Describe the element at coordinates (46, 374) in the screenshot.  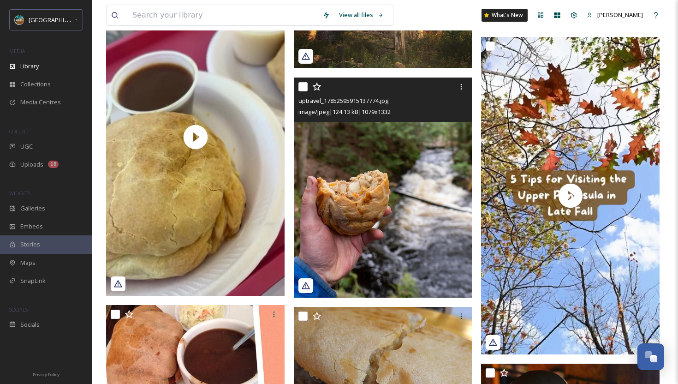
I see `span: Privacy Policy` at that location.